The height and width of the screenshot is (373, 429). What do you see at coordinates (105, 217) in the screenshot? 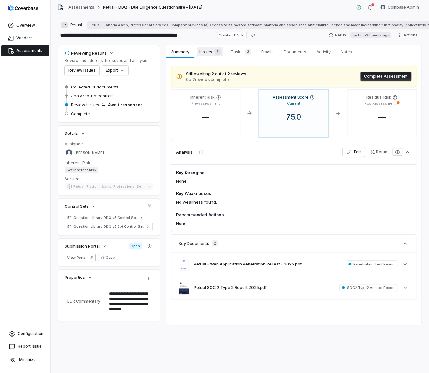
I see `span: Question Library DDQ v5 Control Set` at bounding box center [105, 217].